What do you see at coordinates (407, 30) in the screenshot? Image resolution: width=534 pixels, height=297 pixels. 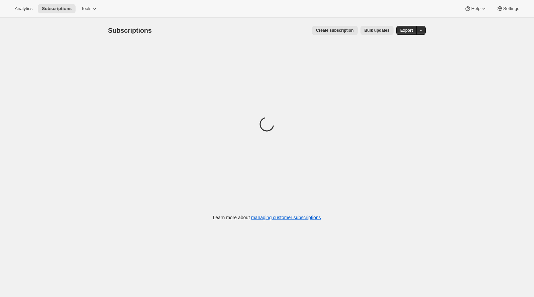 I see `button: Export` at bounding box center [407, 30].